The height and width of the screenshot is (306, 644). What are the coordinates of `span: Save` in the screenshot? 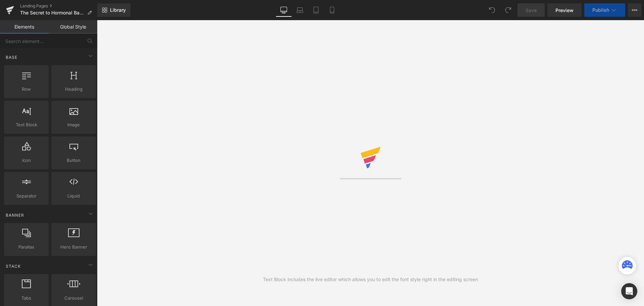 It's located at (531, 10).